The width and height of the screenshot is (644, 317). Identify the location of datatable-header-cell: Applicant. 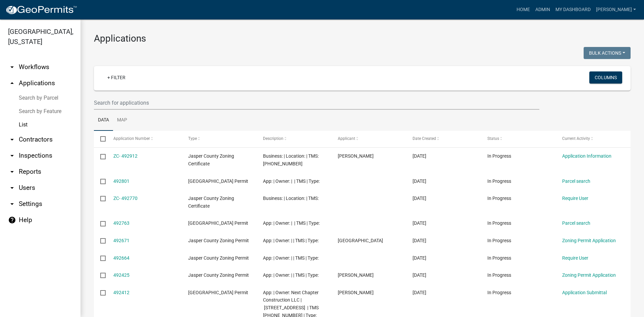
(369, 139).